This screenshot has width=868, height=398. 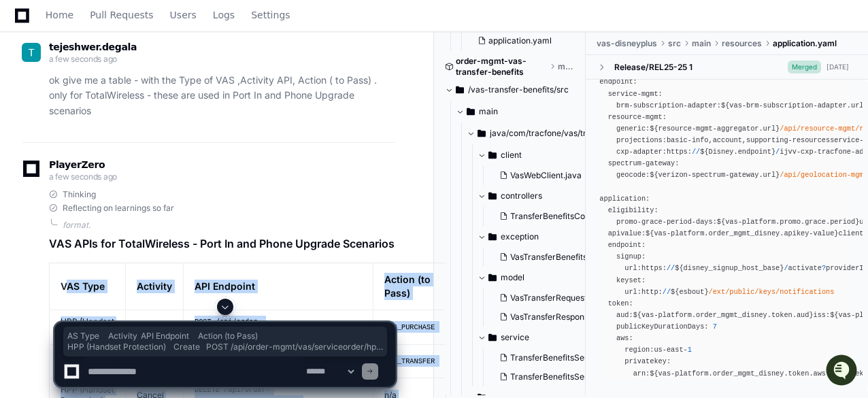 I want to click on span: exception, so click(x=520, y=237).